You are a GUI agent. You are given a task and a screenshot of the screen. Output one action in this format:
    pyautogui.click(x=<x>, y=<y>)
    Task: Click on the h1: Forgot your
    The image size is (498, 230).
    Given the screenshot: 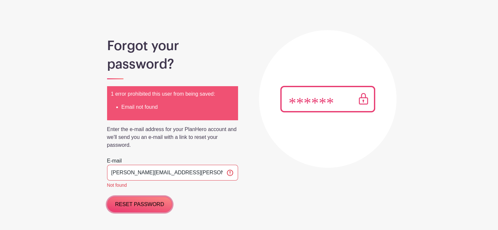 What is the action you would take?
    pyautogui.click(x=173, y=46)
    